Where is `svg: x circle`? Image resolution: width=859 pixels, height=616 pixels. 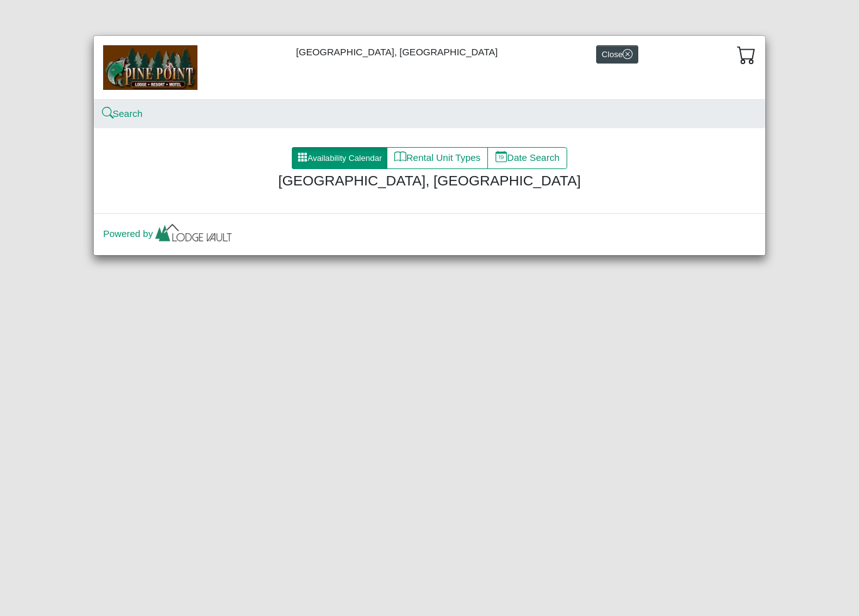 svg: x circle is located at coordinates (627, 54).